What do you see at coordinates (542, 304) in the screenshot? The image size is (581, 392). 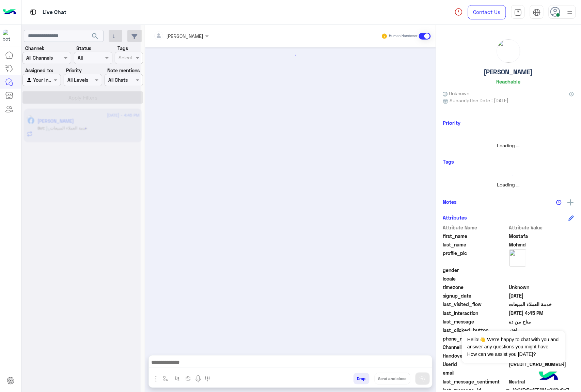 I see `span: خدمة العملاء المبيعات` at bounding box center [542, 304].